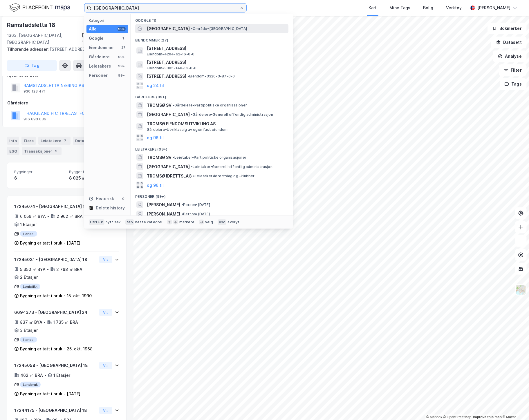  What do you see at coordinates (101, 48) in the screenshot?
I see `div: Eiendommer` at bounding box center [101, 48].